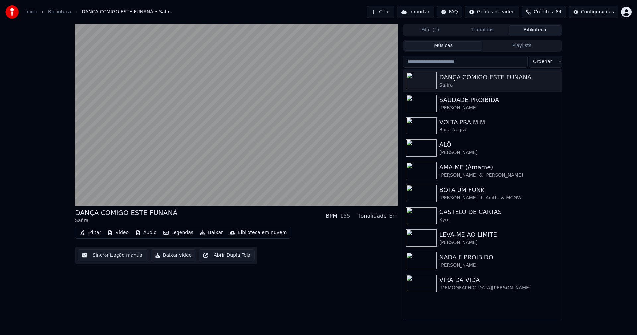  Describe the element at coordinates (544, 12) in the screenshot. I see `button: Créditos84` at that location.